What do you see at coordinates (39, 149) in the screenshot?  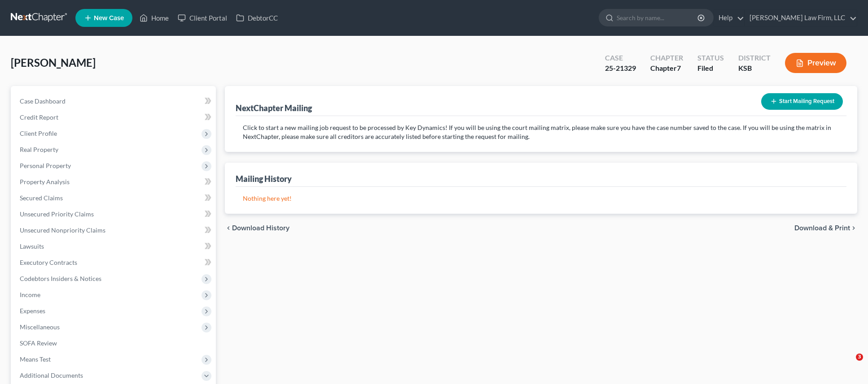 I see `span: Real Property` at bounding box center [39, 149].